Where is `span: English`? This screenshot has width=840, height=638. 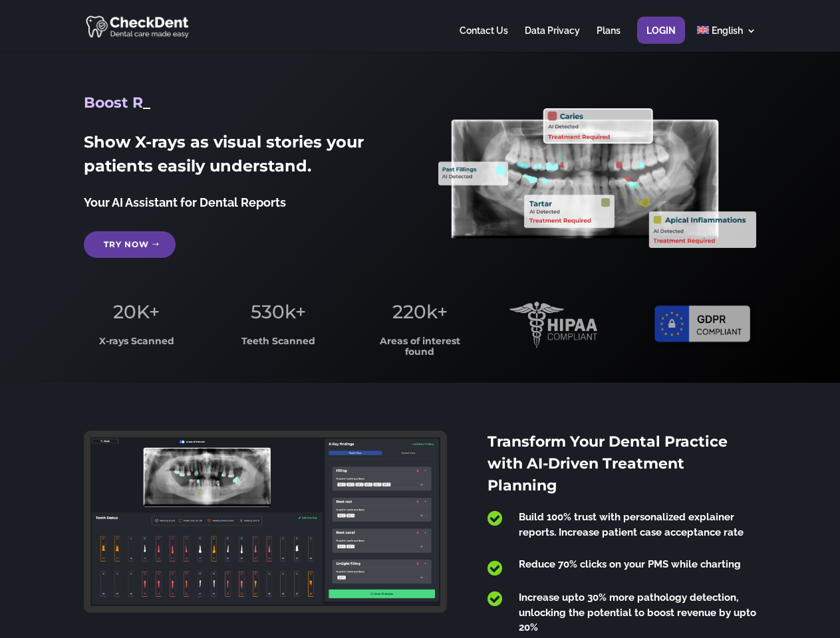
span: English is located at coordinates (727, 30).